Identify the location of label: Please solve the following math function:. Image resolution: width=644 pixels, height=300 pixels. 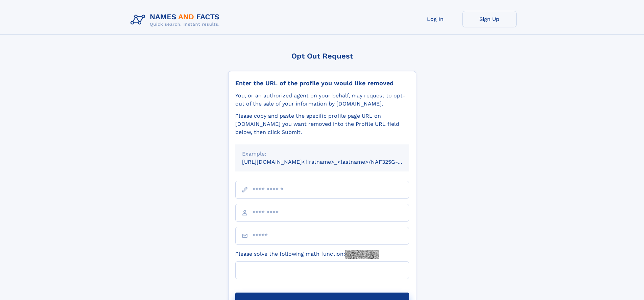
(307, 254).